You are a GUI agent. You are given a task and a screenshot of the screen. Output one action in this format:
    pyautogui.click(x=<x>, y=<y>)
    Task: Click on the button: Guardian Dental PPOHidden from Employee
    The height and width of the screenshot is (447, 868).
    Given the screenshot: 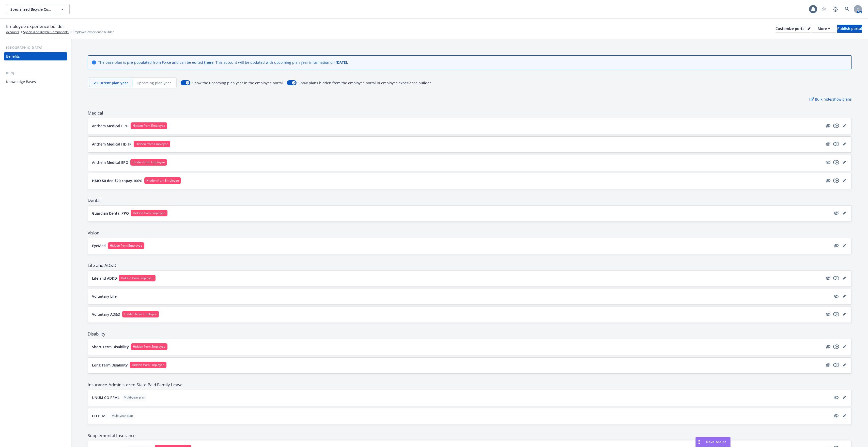 What is the action you would take?
    pyautogui.click(x=461, y=213)
    